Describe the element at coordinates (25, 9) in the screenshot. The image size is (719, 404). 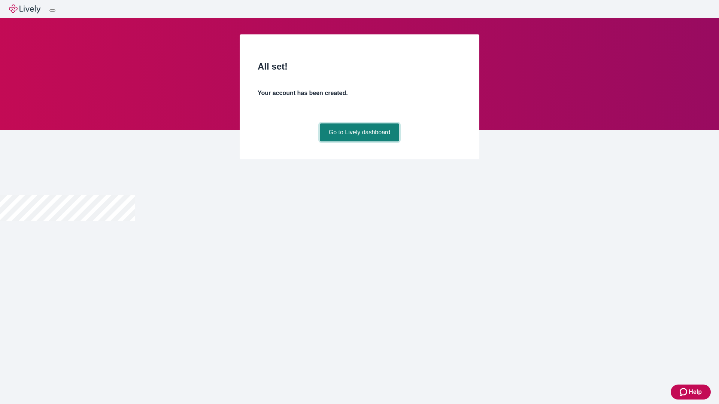
I see `img: Lively` at that location.